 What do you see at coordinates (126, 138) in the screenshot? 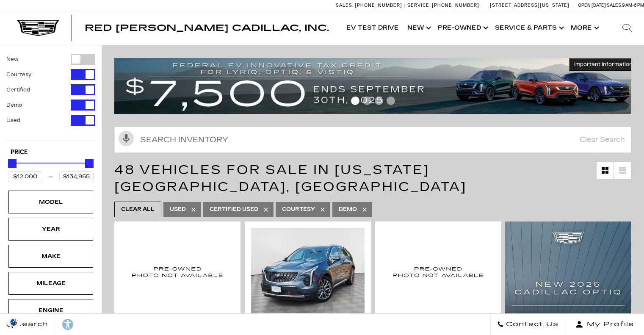
I see `svg: Click to toggle on voice search` at bounding box center [126, 138].